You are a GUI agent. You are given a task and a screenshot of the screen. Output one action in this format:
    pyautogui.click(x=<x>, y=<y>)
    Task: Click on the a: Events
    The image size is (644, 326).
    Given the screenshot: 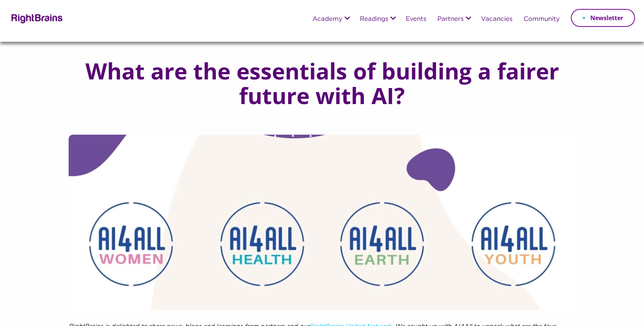 What is the action you would take?
    pyautogui.click(x=416, y=19)
    